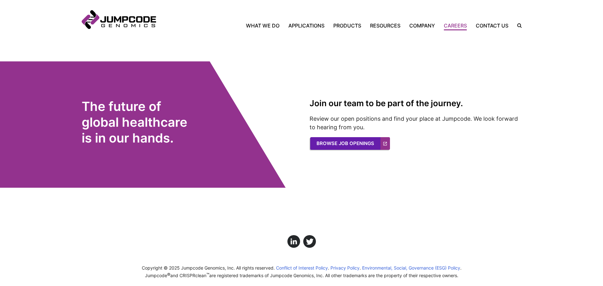 The width and height of the screenshot is (603, 286). What do you see at coordinates (385, 26) in the screenshot?
I see `a: Resources` at bounding box center [385, 26].